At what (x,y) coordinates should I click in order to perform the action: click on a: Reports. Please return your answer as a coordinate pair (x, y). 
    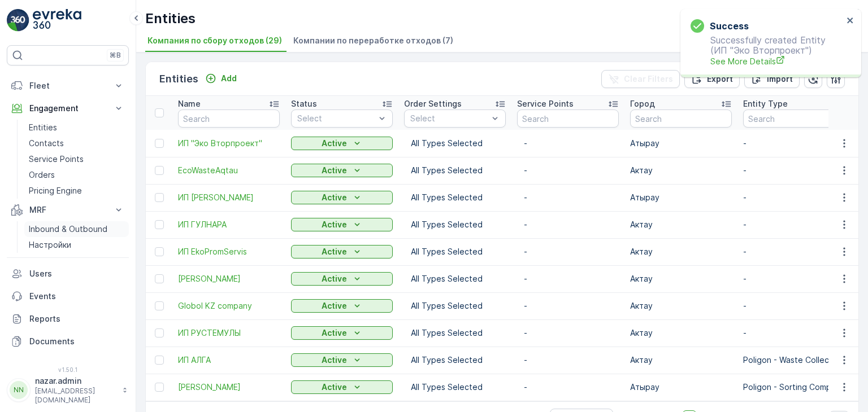
    Looking at the image, I should click on (68, 319).